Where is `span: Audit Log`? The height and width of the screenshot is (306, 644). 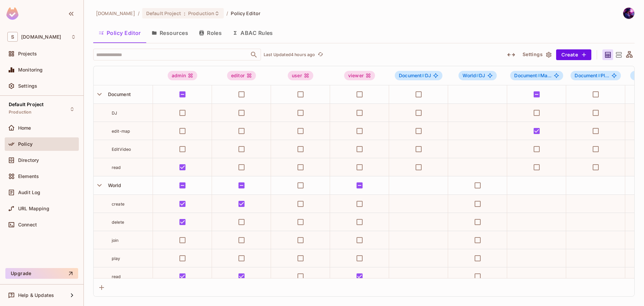 span: Audit Log is located at coordinates (29, 192).